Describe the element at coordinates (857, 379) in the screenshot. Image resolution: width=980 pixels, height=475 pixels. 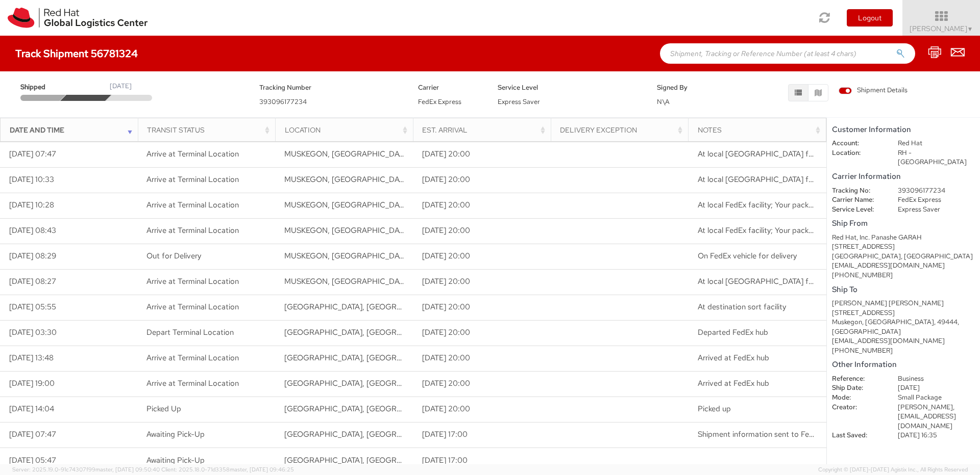
I see `dt: Reference:` at that location.